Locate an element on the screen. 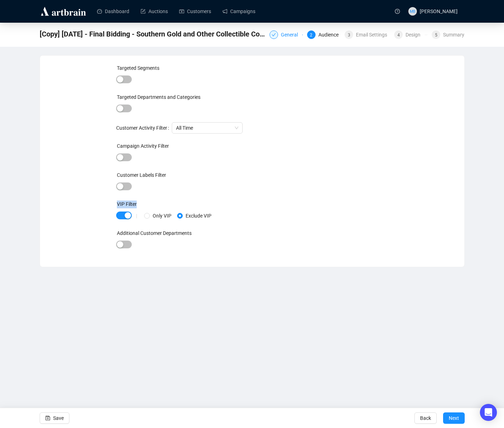 This screenshot has width=504, height=428. span: 3 is located at coordinates (349, 35).